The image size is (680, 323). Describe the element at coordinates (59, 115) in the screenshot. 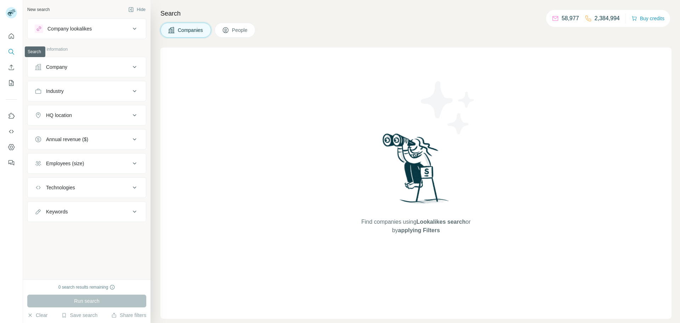

I see `div: HQ location` at that location.